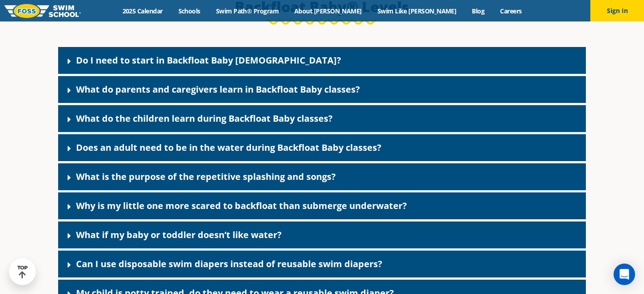  I want to click on a: Schools, so click(189, 11).